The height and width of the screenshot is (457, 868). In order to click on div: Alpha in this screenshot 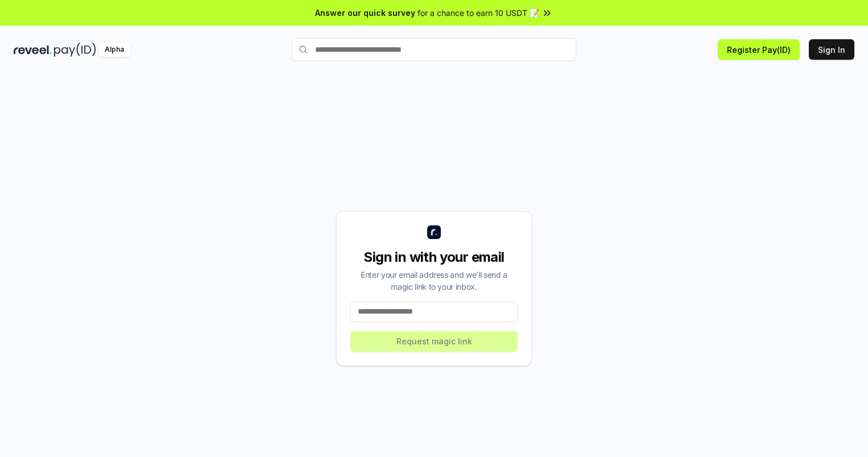, I will do `click(114, 49)`.